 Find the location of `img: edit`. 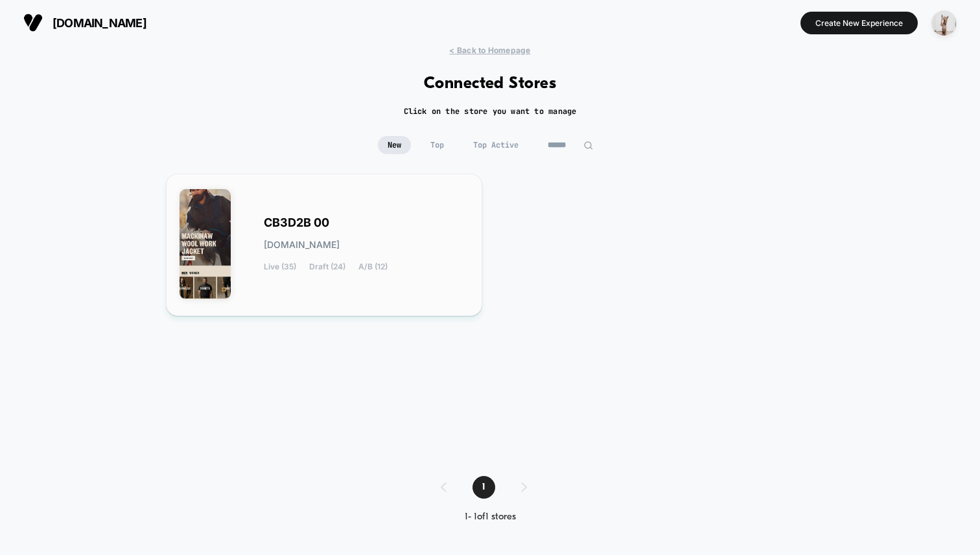

img: edit is located at coordinates (588, 145).